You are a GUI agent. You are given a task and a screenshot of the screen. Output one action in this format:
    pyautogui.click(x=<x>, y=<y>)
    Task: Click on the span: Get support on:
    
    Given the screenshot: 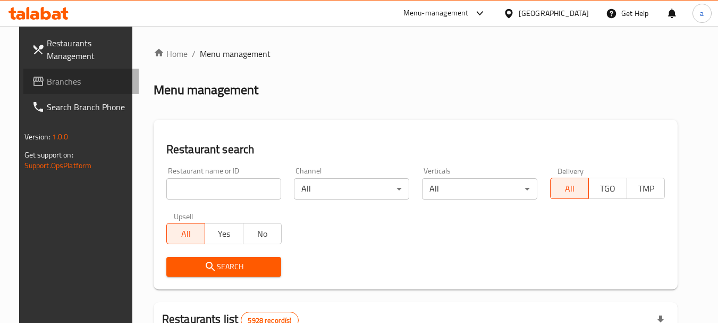 What is the action you would take?
    pyautogui.click(x=49, y=155)
    